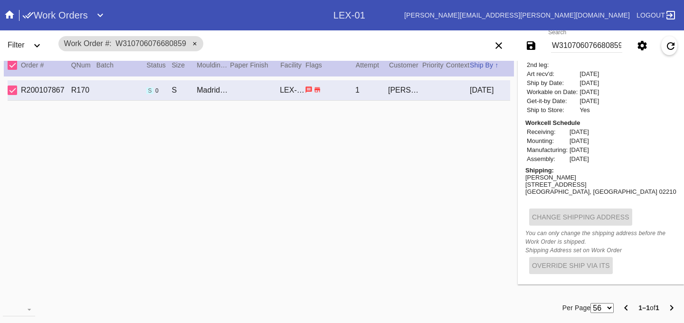  I want to click on span: 0 workflow steps remaining, so click(157, 91).